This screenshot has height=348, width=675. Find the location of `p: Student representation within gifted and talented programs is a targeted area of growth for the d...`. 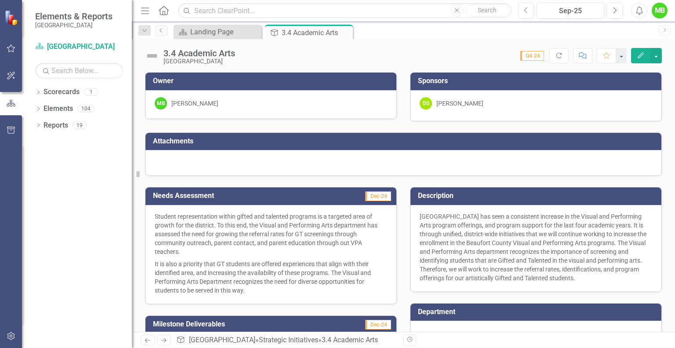

p: Student representation within gifted and talented programs is a targeted area of growth for the d... is located at coordinates (271, 235).